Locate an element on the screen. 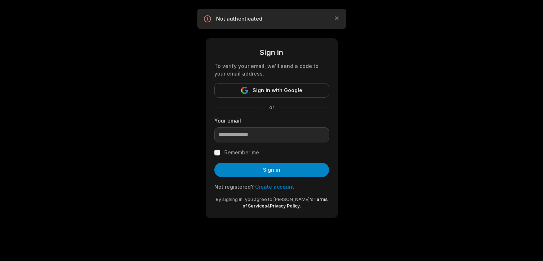  span: Sign in with Google is located at coordinates (278, 90).